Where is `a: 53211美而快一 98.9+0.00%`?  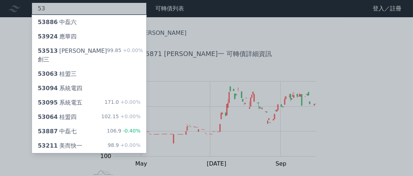 a: 53211美而快一 98.9+0.00% is located at coordinates (89, 146).